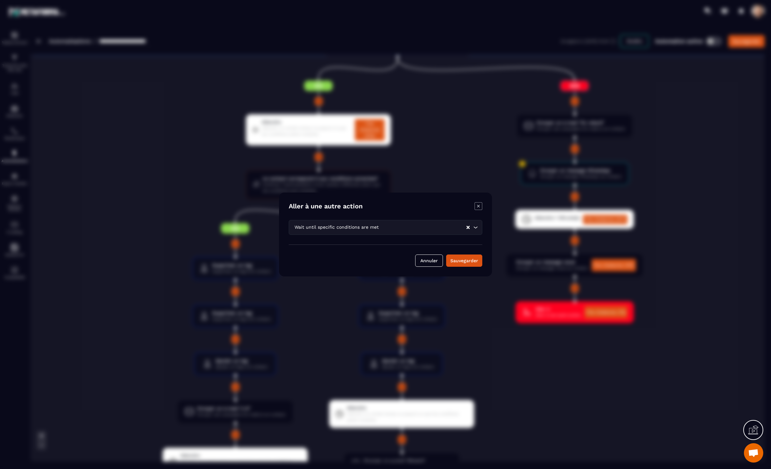 This screenshot has width=771, height=469. What do you see at coordinates (429, 260) in the screenshot?
I see `button: Annuler` at bounding box center [429, 260].